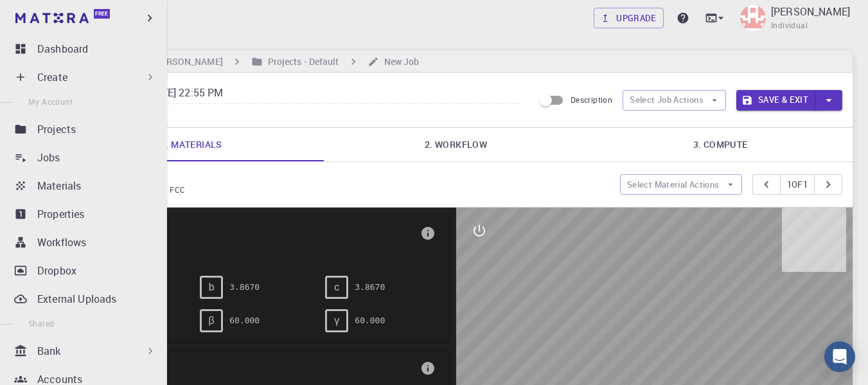 This screenshot has height=385, width=868. What do you see at coordinates (63, 49) in the screenshot?
I see `p: Dashboard` at bounding box center [63, 49].